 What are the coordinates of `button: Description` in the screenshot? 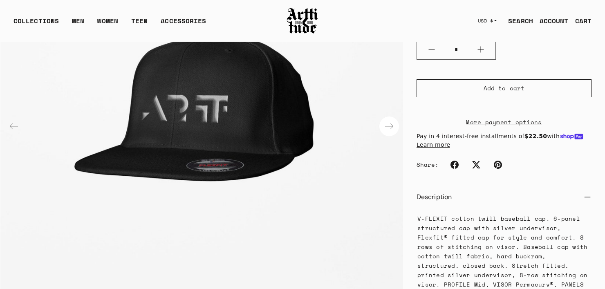 It's located at (504, 197).